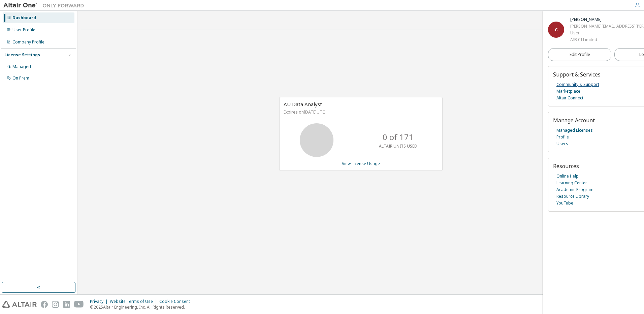 The image size is (644, 314). What do you see at coordinates (579, 55) in the screenshot?
I see `a: Edit Profile` at bounding box center [579, 55].